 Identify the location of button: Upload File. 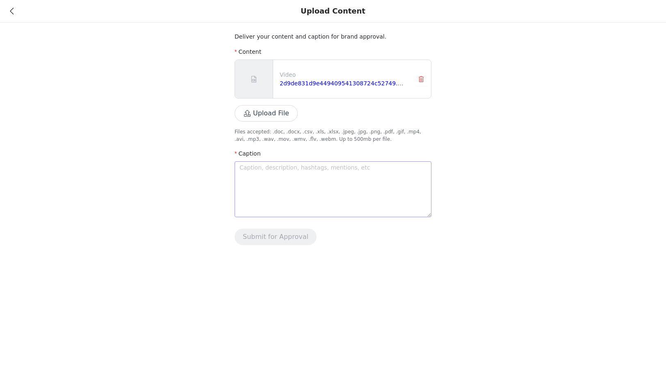
(266, 113).